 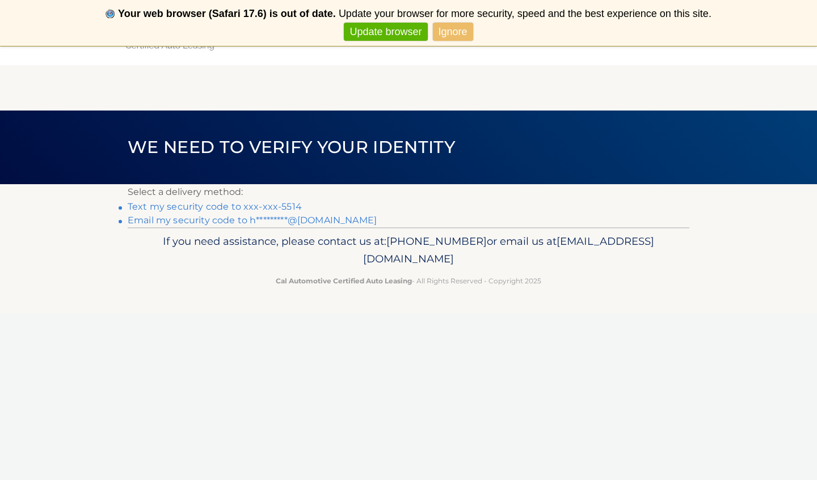 I want to click on span: Update your browser for more security, speed and the best experience on this site., so click(x=525, y=14).